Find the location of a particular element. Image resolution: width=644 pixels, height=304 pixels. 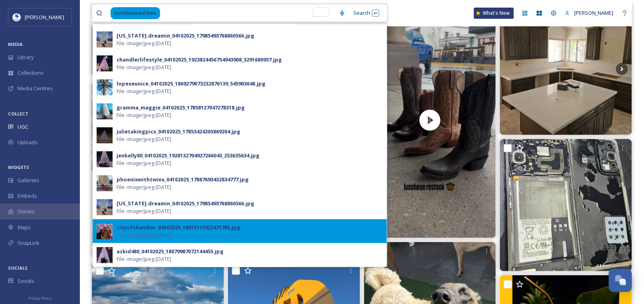

span: Embeds is located at coordinates (27, 196).